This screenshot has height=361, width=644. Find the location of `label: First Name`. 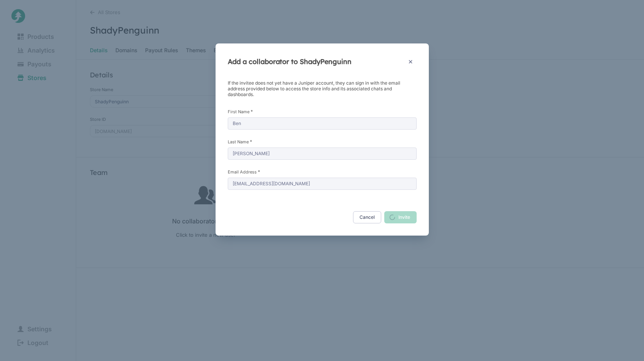

label: First Name is located at coordinates (322, 111).